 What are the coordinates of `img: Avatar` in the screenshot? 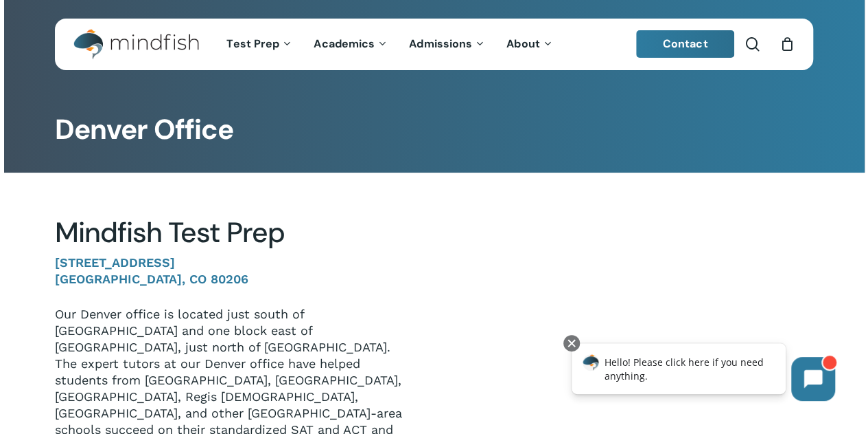 It's located at (34, 30).